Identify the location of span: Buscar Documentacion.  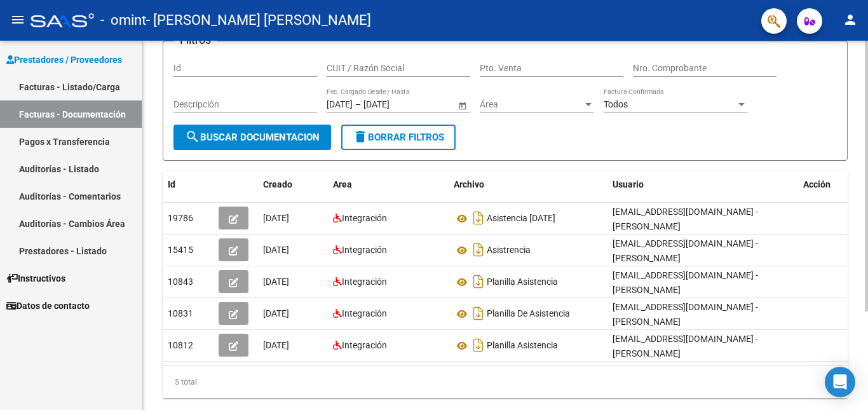
(252, 137).